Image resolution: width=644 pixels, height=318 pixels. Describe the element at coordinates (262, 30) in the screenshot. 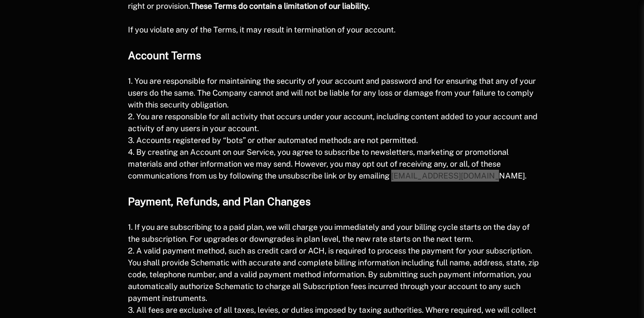

I see `span: If you violate any of the Terms, it may result in termination of your account.` at that location.